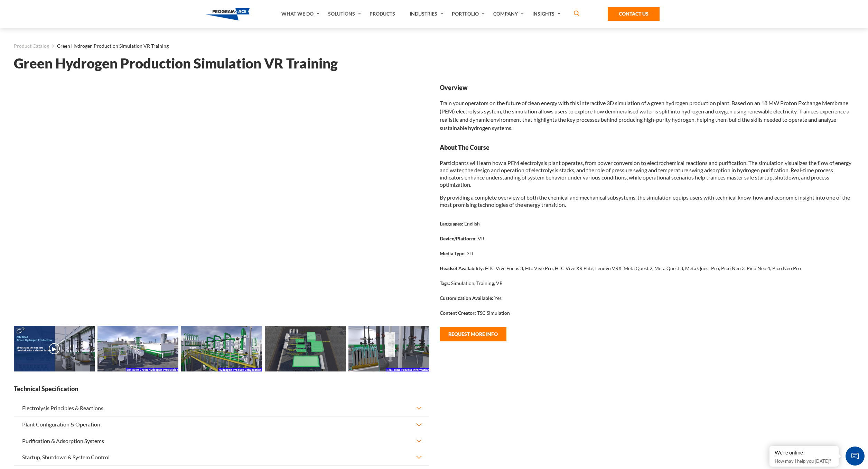  Describe the element at coordinates (222, 348) in the screenshot. I see `img: Green Hydrogen Production Simulation VR Training - Preview 2` at that location.